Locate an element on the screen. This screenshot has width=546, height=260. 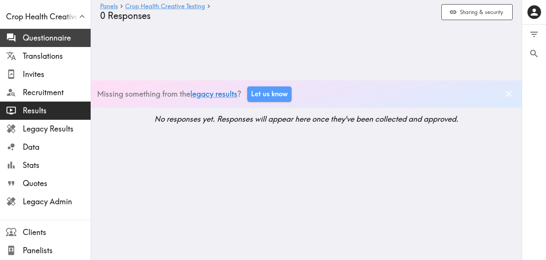
span: Data is located at coordinates (56, 147).